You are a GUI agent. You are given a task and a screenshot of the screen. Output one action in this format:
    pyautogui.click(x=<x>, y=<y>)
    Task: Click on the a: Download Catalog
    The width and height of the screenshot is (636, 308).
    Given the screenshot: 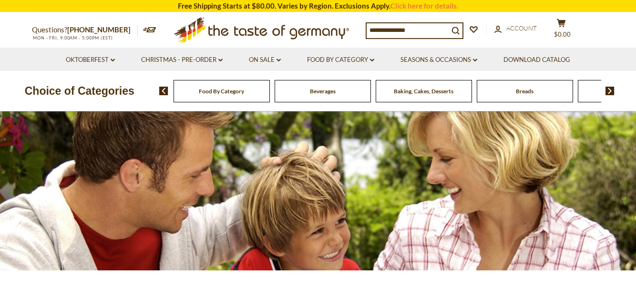 What is the action you would take?
    pyautogui.click(x=537, y=60)
    